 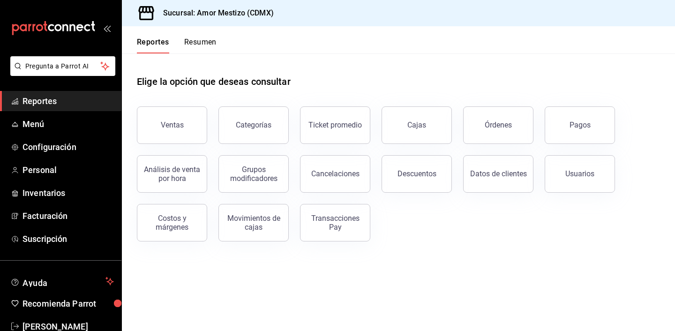 What do you see at coordinates (417, 173) in the screenshot?
I see `div: Descuentos` at bounding box center [417, 173].